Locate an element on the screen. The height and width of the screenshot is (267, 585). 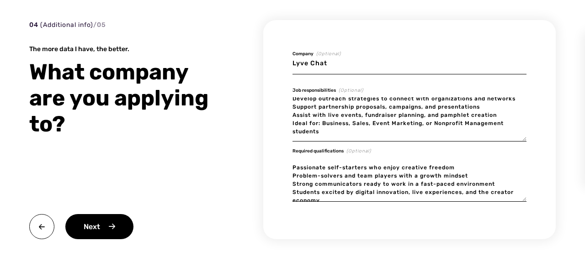
span: / 05 is located at coordinates (100, 25).